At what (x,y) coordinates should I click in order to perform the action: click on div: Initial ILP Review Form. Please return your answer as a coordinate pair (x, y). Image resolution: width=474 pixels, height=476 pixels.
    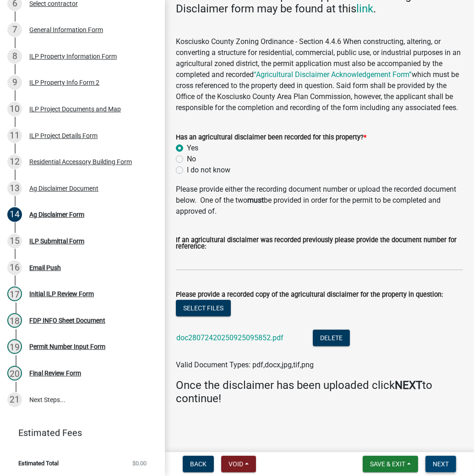
    Looking at the image, I should click on (61, 294).